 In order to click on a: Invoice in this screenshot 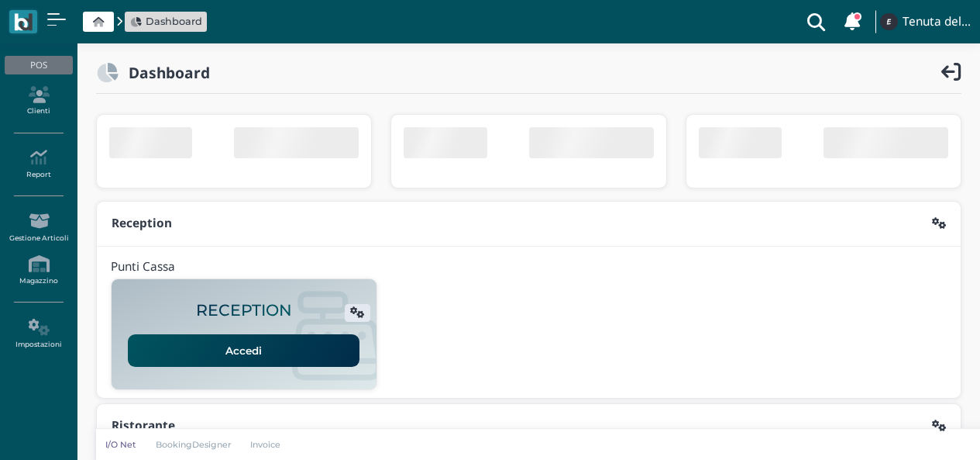, I will do `click(266, 444)`.